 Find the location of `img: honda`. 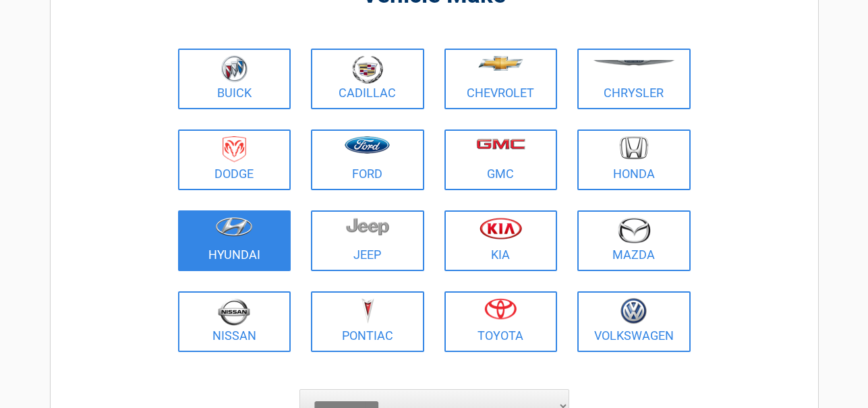

img: honda is located at coordinates (634, 147).